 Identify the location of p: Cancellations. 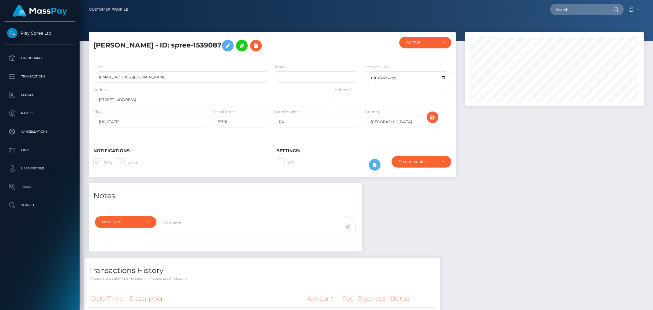
(40, 132).